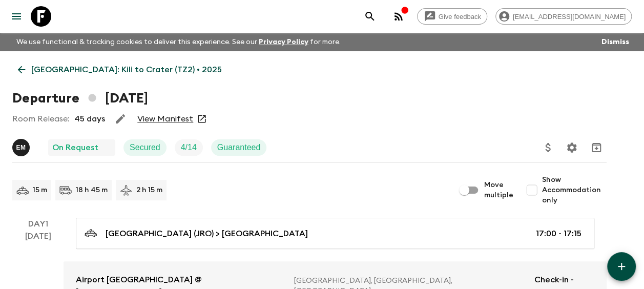 The width and height of the screenshot is (644, 289). What do you see at coordinates (92, 190) in the screenshot?
I see `p: 18 h 45 m` at bounding box center [92, 190].